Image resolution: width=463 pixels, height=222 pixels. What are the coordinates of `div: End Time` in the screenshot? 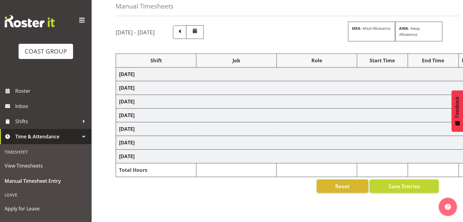 It's located at (433, 61).